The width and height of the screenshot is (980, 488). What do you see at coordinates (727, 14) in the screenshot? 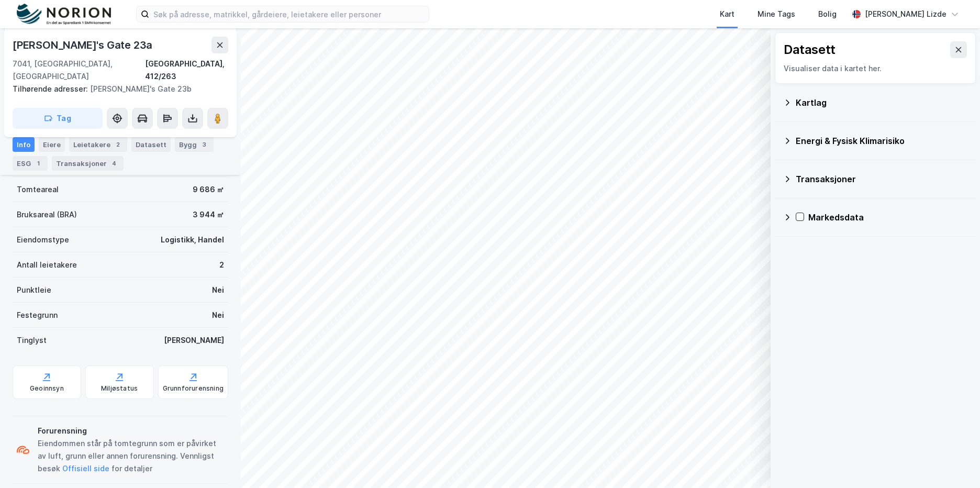
I see `div: Kart` at bounding box center [727, 14].